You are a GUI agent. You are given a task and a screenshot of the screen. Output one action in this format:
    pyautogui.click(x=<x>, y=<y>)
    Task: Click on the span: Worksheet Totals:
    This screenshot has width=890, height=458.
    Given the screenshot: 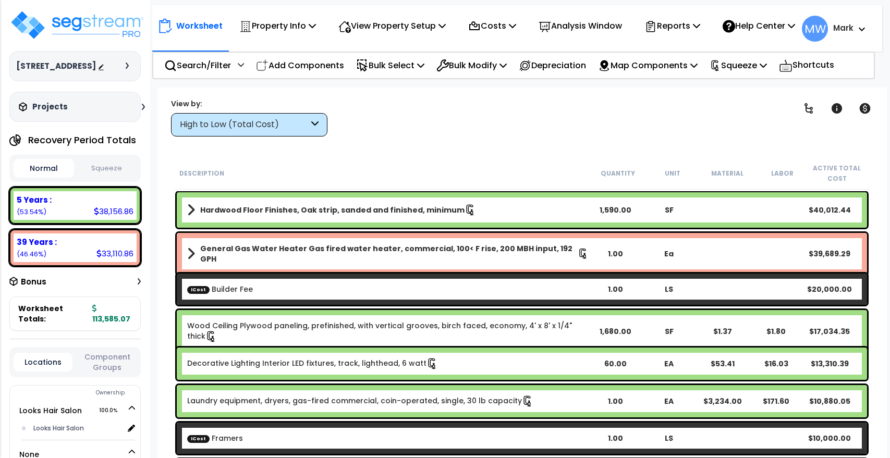 What is the action you would take?
    pyautogui.click(x=53, y=314)
    